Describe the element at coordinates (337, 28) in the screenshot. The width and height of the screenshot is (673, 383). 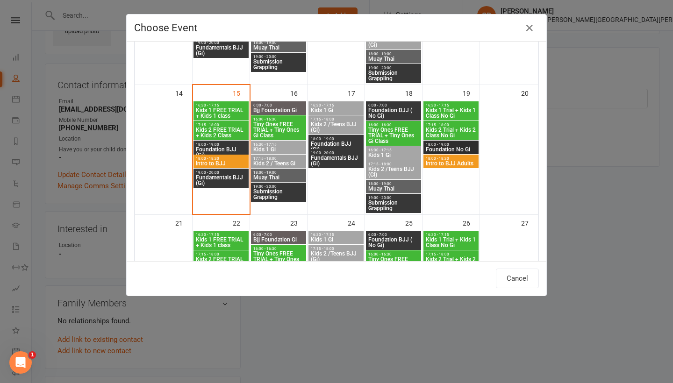
I see `h4: Choose Event` at that location.